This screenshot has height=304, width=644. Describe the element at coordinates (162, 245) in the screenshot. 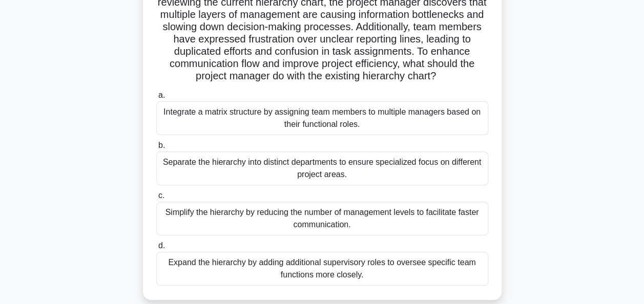

I see `span: d.` at that location.